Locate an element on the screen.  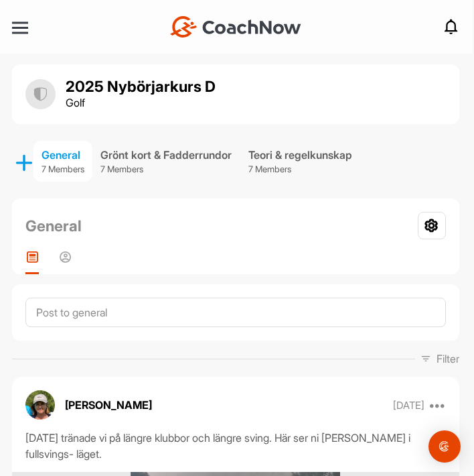
h2: General is located at coordinates (54, 226).